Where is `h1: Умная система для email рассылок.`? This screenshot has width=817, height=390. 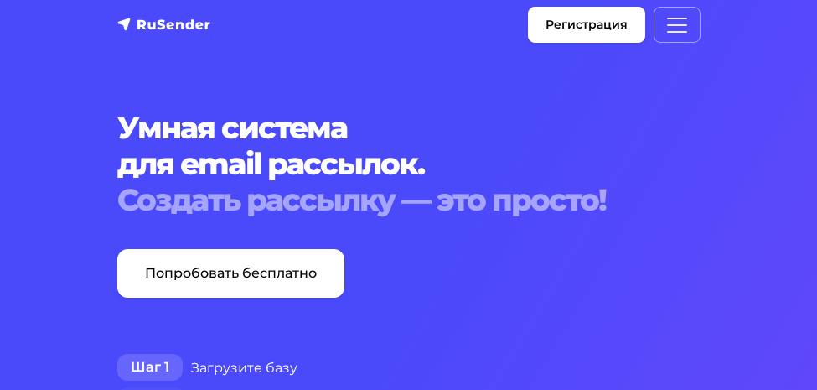 h1: Умная система для email рассылок. is located at coordinates (409, 164).